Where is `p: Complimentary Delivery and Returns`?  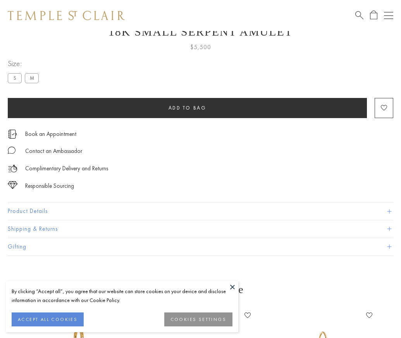
p: Complimentary Delivery and Returns is located at coordinates (67, 169).